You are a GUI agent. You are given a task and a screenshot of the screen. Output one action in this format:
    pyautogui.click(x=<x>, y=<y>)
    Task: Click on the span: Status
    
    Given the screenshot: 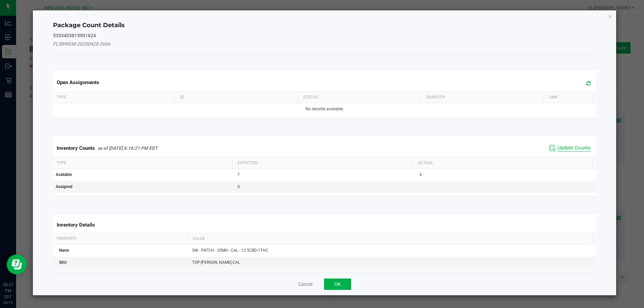 What is the action you would take?
    pyautogui.click(x=310, y=97)
    